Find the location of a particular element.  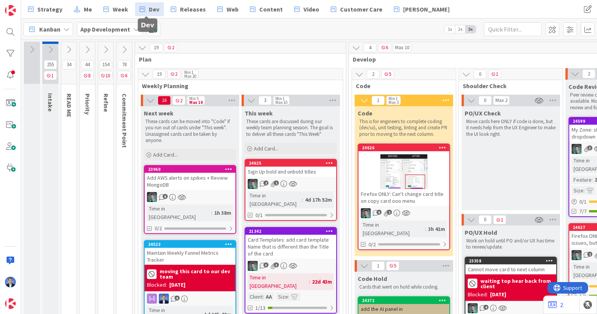

div: Max 20 is located at coordinates (190, 76).